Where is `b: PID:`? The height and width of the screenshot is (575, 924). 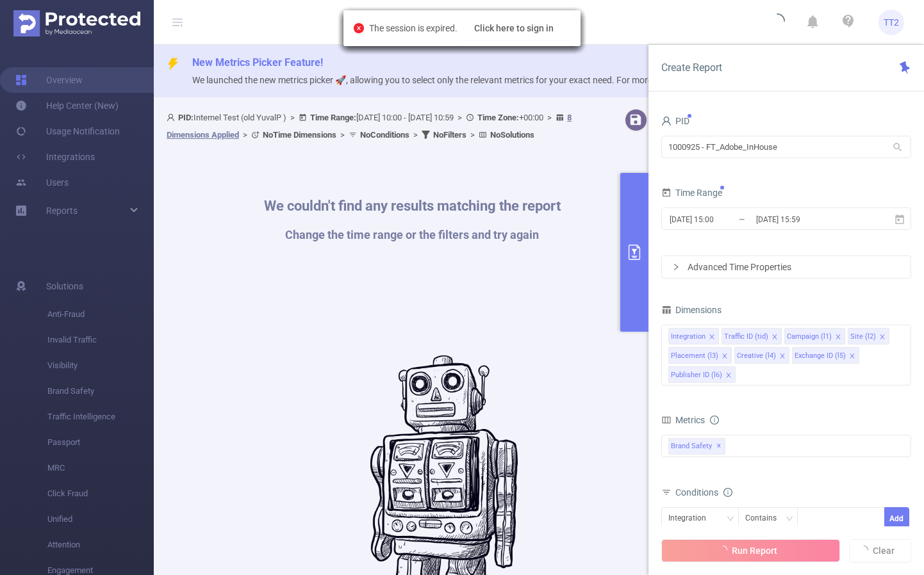
b: PID: is located at coordinates (186, 117).